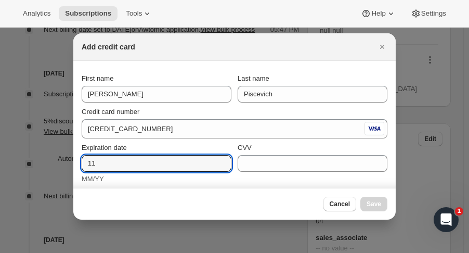 The width and height of the screenshot is (469, 253). What do you see at coordinates (97, 78) in the screenshot?
I see `span: First name` at bounding box center [97, 78].